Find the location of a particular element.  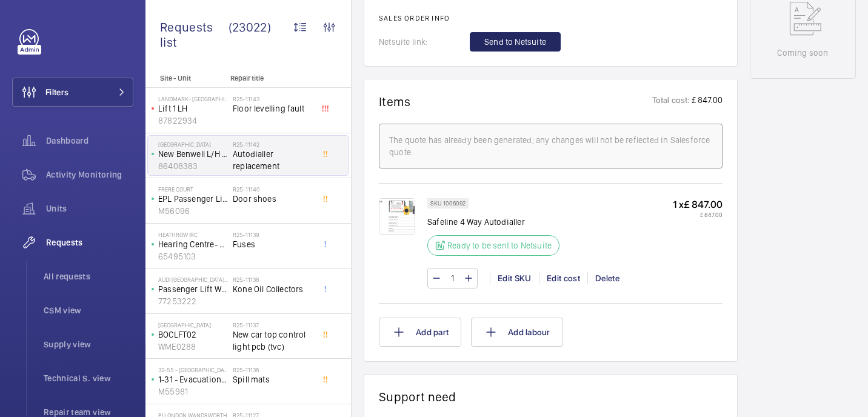

button: Add labour is located at coordinates (518, 332).